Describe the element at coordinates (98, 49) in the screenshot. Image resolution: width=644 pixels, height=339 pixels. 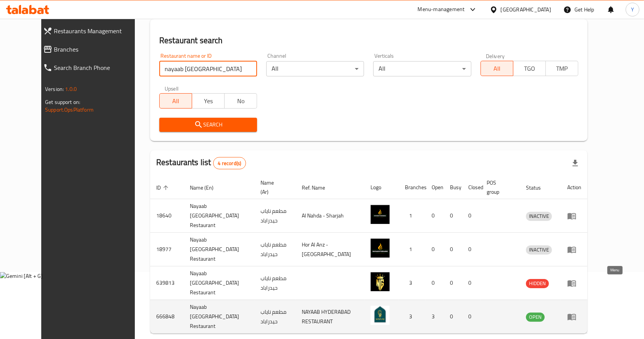
I see `span: Branches` at that location.